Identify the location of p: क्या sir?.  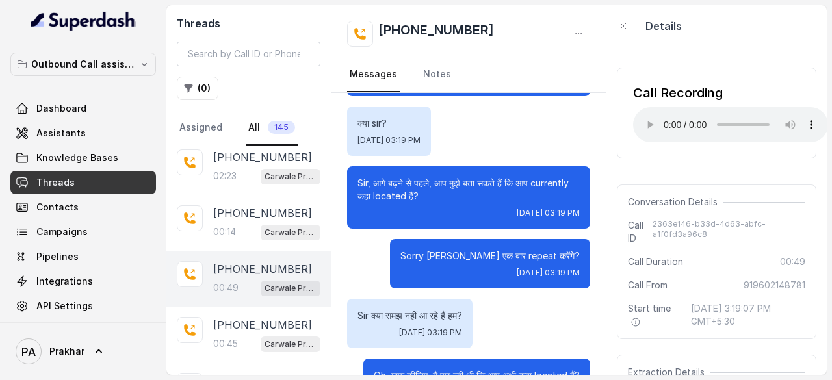
(389, 124).